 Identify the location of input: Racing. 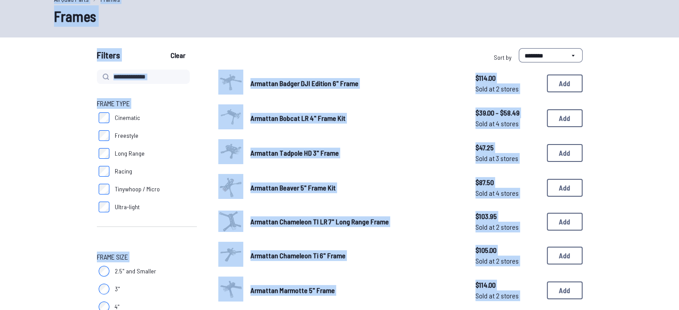
(104, 171).